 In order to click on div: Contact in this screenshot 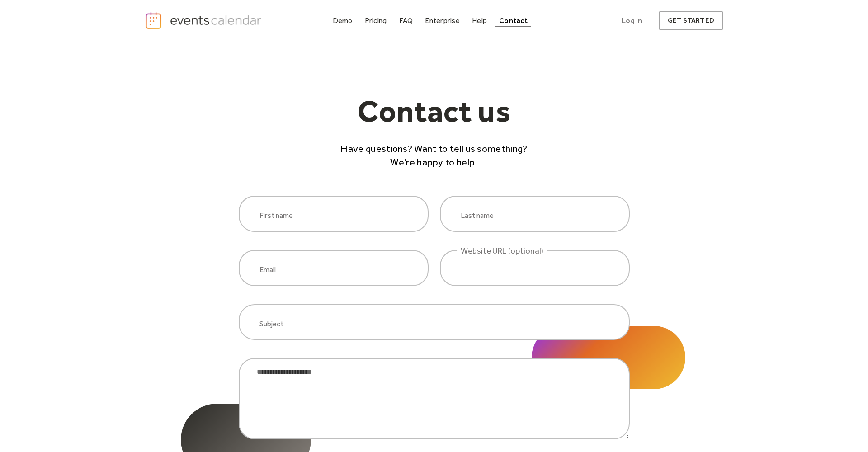, I will do `click(513, 20)`.